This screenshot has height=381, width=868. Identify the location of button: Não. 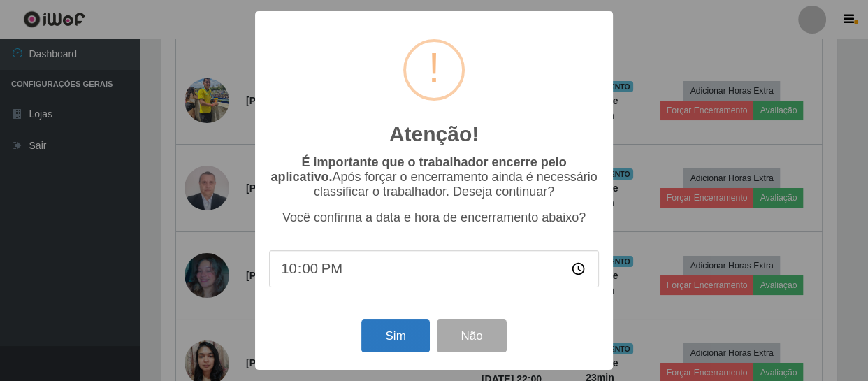
(471, 336).